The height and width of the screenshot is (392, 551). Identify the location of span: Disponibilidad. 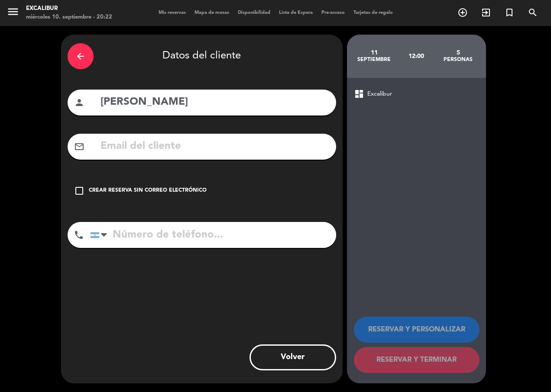
(253, 13).